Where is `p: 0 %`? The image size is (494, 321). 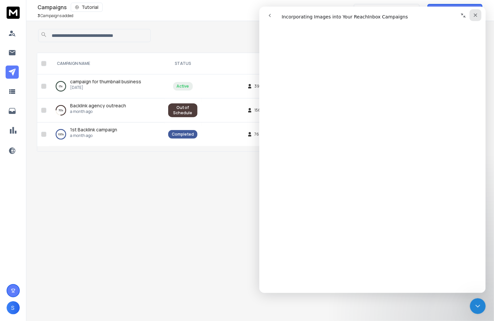 p: 0 % is located at coordinates (61, 86).